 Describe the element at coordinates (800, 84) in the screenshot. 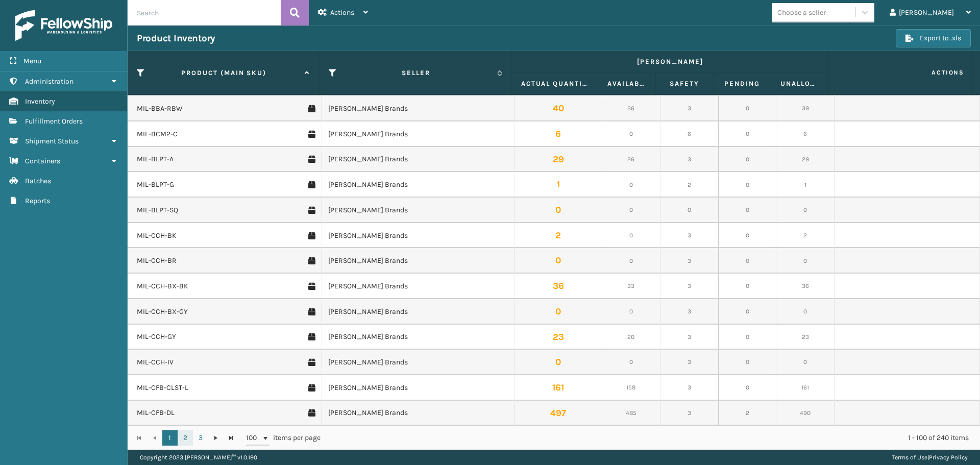

I see `label: Unallocated` at that location.